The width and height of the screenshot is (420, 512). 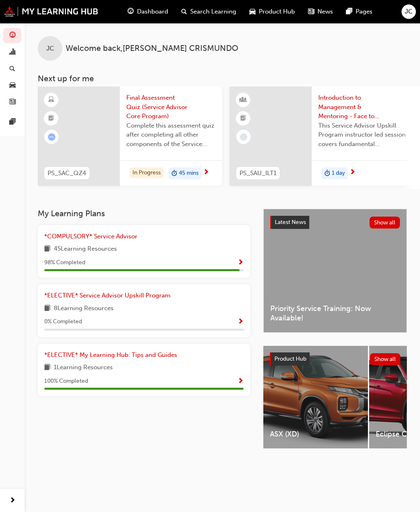 What do you see at coordinates (63, 322) in the screenshot?
I see `span: 0 % Completed` at bounding box center [63, 322].